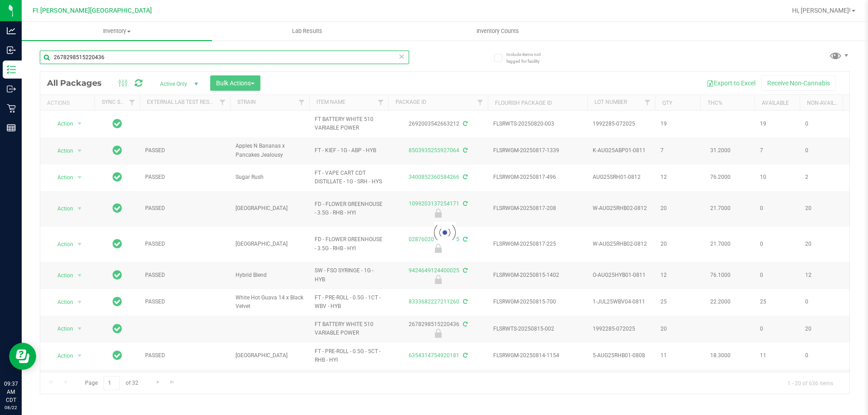  Describe the element at coordinates (307, 31) in the screenshot. I see `span: Lab Results` at that location.